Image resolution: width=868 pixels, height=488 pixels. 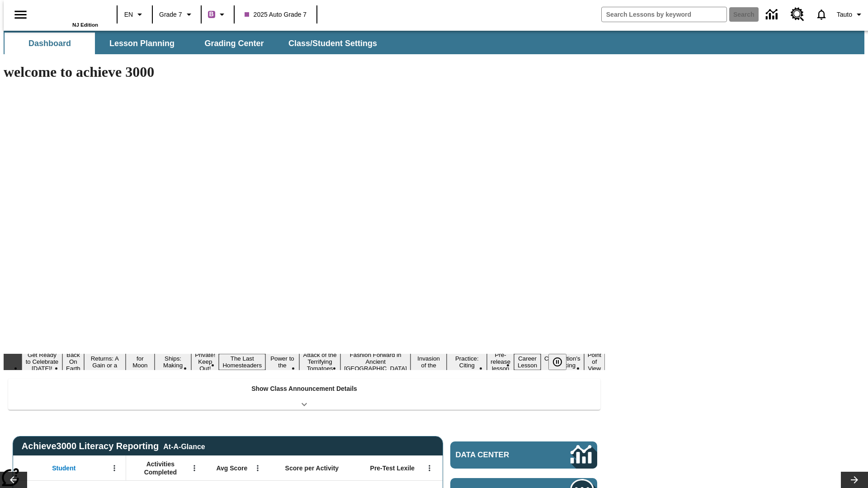 What do you see at coordinates (595, 362) in the screenshot?
I see `button: Slide 16 Point of View` at bounding box center [595, 362].